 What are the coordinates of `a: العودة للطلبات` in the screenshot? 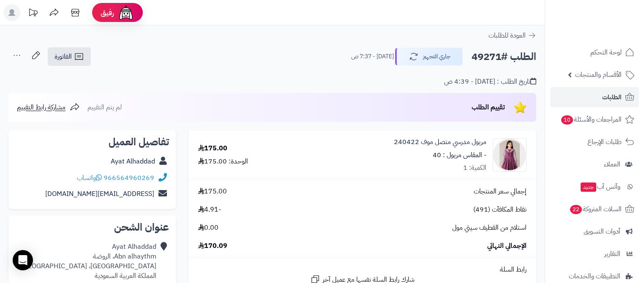 It's located at (512, 36).